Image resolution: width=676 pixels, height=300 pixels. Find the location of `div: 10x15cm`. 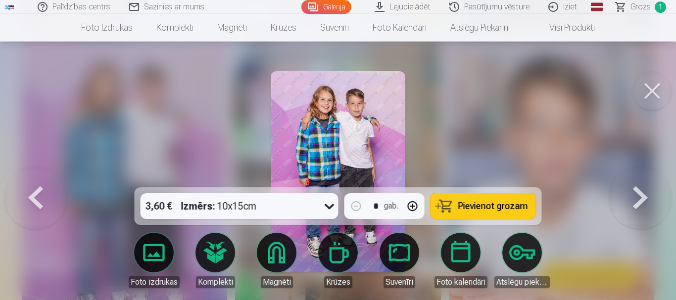

div: 10x15cm is located at coordinates (219, 206).